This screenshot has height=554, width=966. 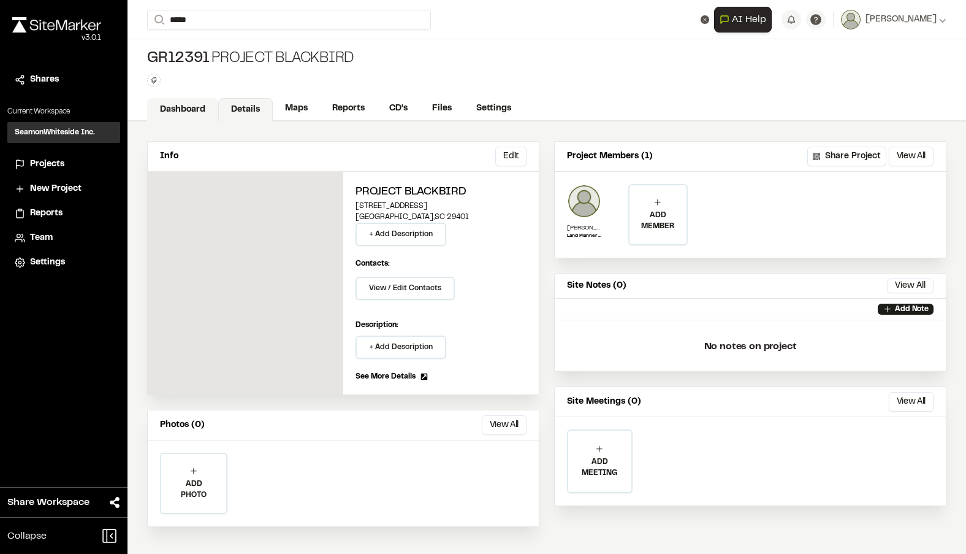 I want to click on p: Land Planner II, so click(x=584, y=236).